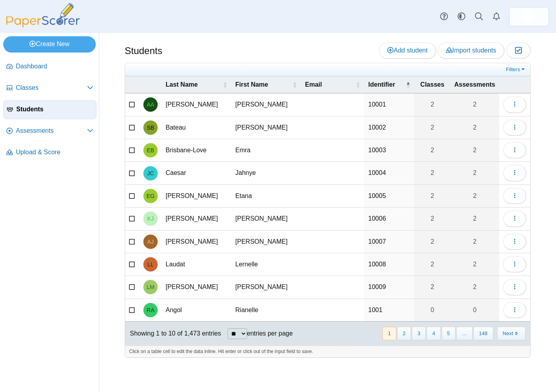 The width and height of the screenshot is (556, 392). I want to click on span: Last Name : Activate to sort, so click(225, 84).